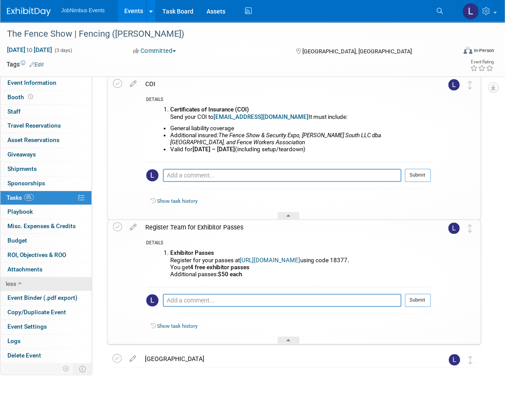 Image resolution: width=505 pixels, height=420 pixels. What do you see at coordinates (30, 97) in the screenshot?
I see `span: Booth not reserved yet` at bounding box center [30, 97].